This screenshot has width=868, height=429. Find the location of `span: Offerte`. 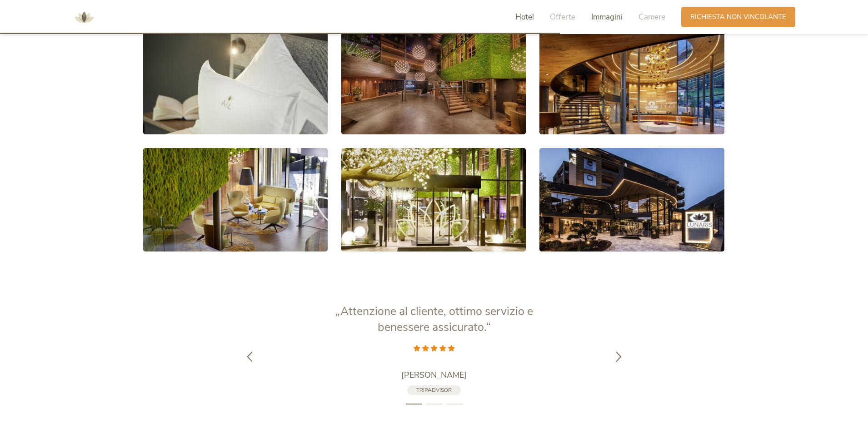

span: Offerte is located at coordinates (562, 17).